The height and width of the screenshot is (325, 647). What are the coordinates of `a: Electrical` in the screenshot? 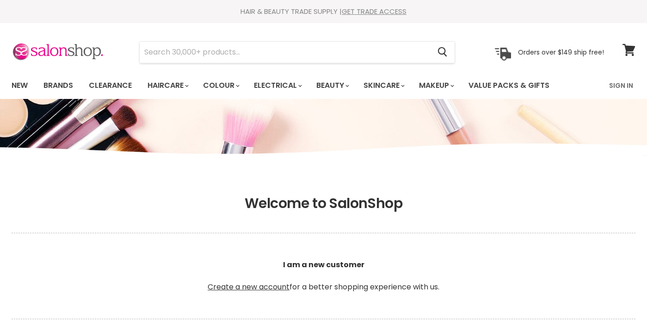 It's located at (277, 86).